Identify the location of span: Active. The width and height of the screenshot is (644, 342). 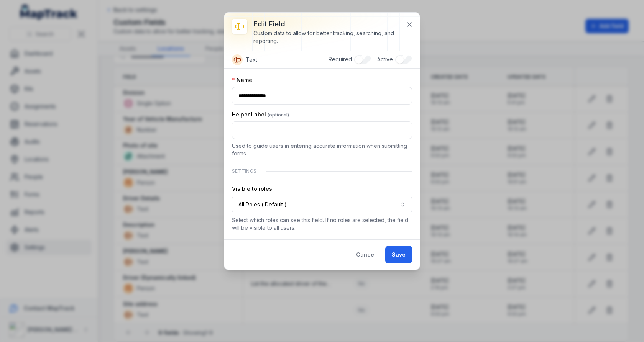
(385, 59).